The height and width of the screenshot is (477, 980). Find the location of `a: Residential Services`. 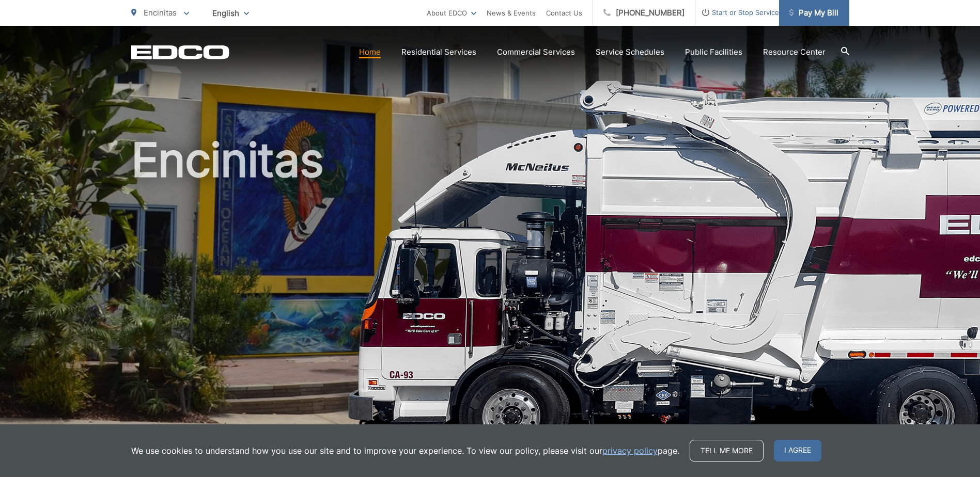

a: Residential Services is located at coordinates (439, 52).